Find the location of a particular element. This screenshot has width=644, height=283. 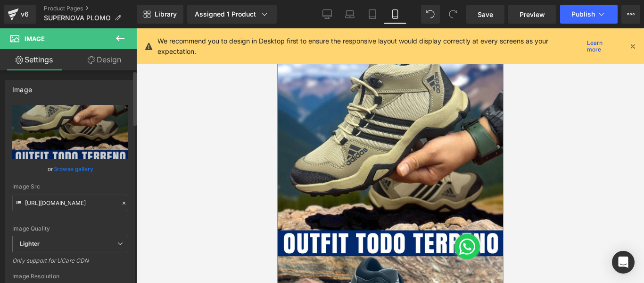

a: New Library is located at coordinates (160, 14).